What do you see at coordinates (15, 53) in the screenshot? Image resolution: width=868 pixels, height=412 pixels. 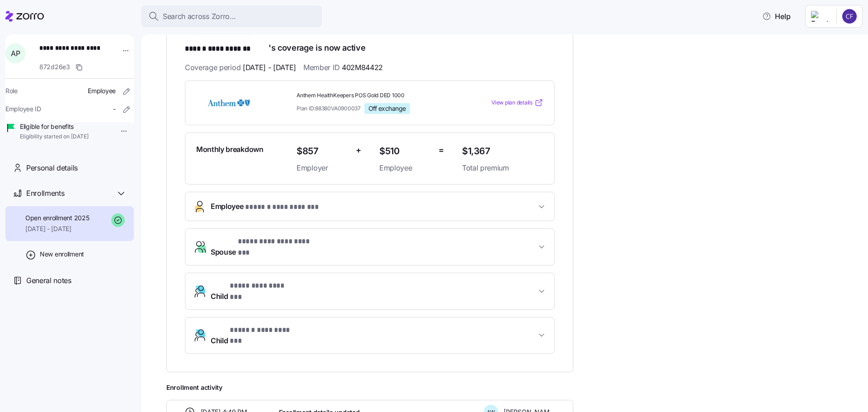 I see `span: A P` at bounding box center [15, 53].